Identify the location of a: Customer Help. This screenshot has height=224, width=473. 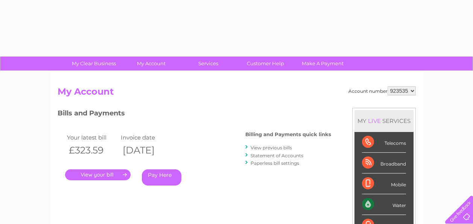
(265, 63).